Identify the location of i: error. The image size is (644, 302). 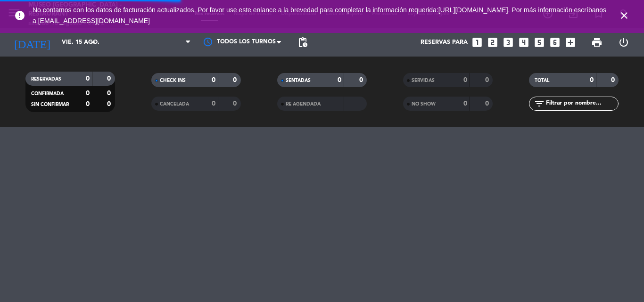
(19, 16).